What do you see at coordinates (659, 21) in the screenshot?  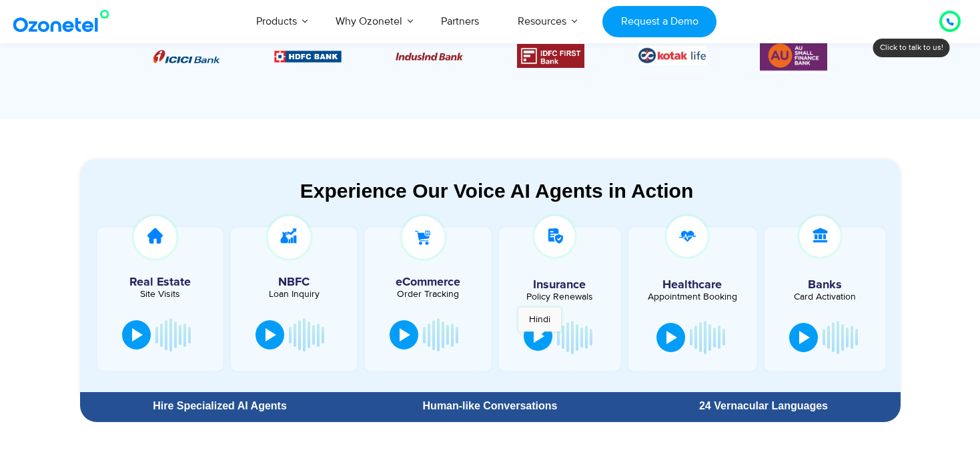 I see `a: Request a Demo` at bounding box center [659, 21].